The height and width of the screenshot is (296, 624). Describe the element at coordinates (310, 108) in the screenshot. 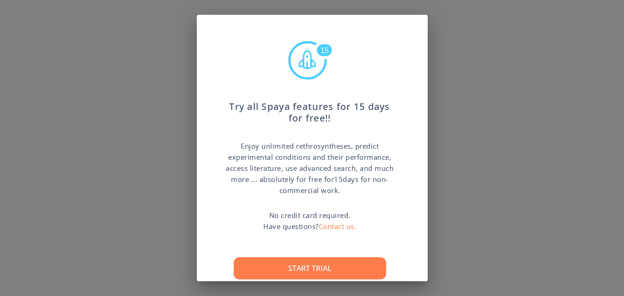

I see `p: Try all Spaya features for 15 days for free!!` at that location.